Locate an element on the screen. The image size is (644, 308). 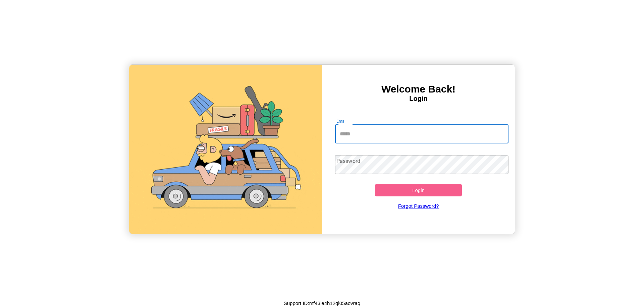
p: Support ID: mf43ie4h12qi05aovraq is located at coordinates (322, 303).